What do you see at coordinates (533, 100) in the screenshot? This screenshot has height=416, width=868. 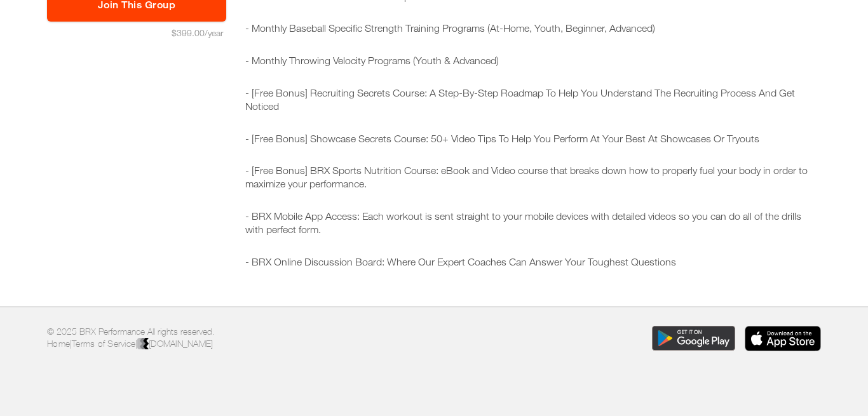 I see `p: - [Free Bonus] Recruiting Secrets Course: A Step-By-Step Roadmap To Help You Understand The Recru...` at bounding box center [533, 100].